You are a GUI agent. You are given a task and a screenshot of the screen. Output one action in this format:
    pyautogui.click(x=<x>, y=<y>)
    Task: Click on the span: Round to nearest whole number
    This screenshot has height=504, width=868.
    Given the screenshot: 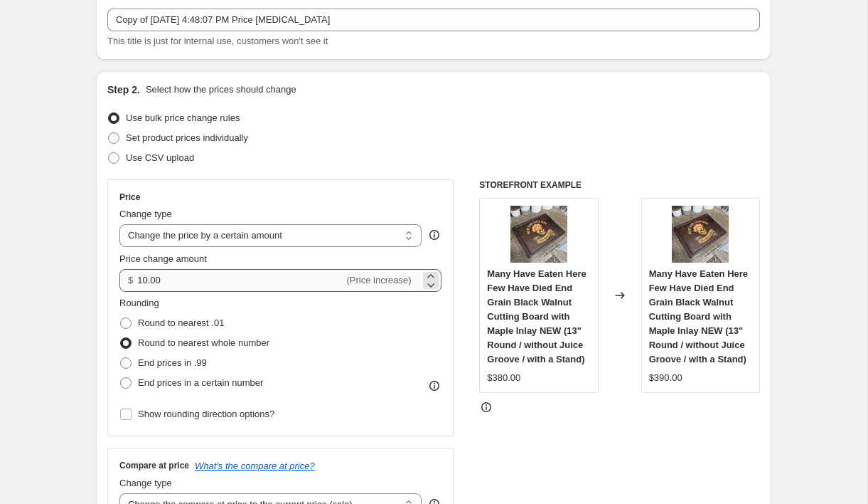 What is the action you would take?
    pyautogui.click(x=204, y=343)
    